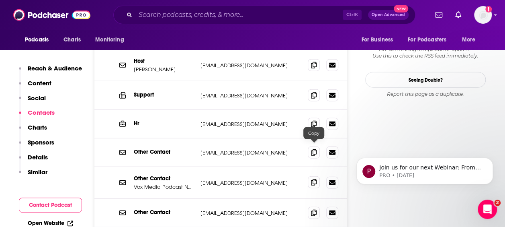  What do you see at coordinates (32, 101) in the screenshot?
I see `button: Social` at bounding box center [32, 101].